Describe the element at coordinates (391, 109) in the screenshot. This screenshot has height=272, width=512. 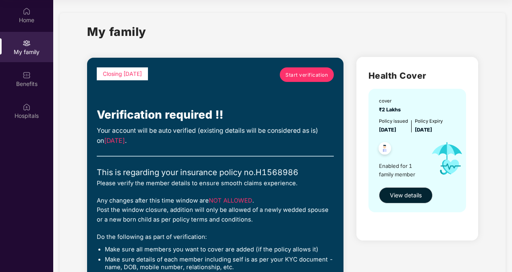
I see `span: ₹2 Lakhs` at that location.